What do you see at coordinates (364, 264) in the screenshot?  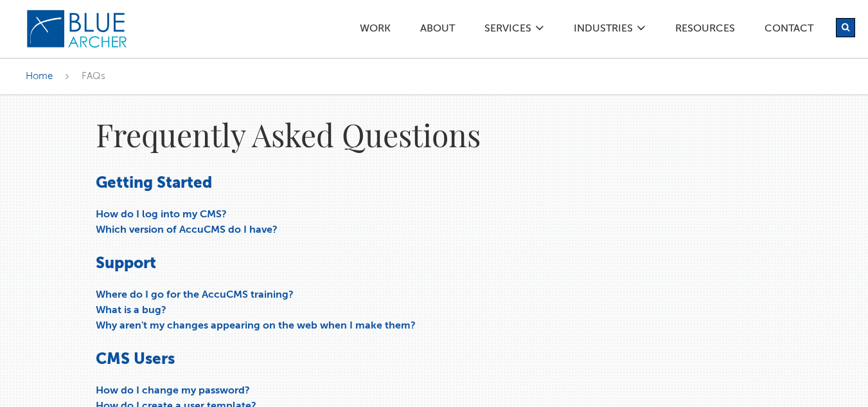 I see `h3: Support` at bounding box center [364, 264].